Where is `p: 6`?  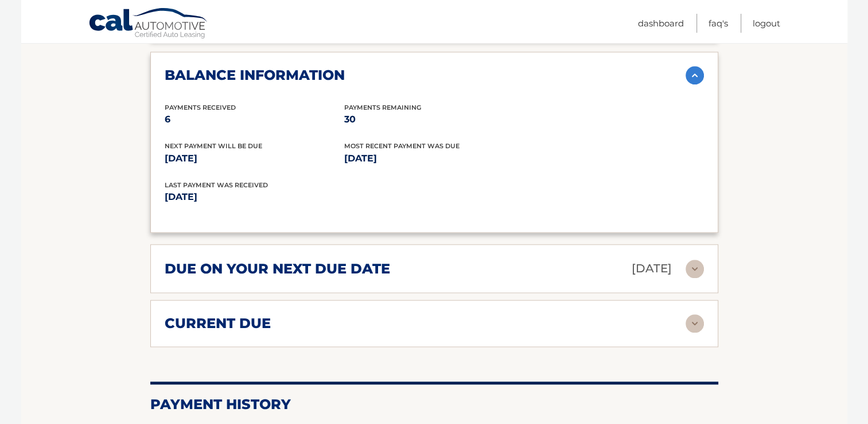
p: 6 is located at coordinates (254, 120).